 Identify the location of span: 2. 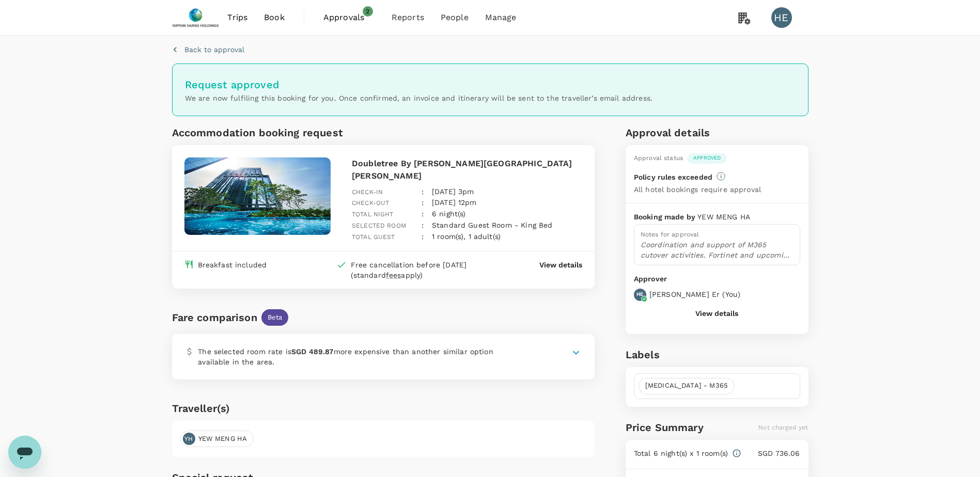
(367, 11).